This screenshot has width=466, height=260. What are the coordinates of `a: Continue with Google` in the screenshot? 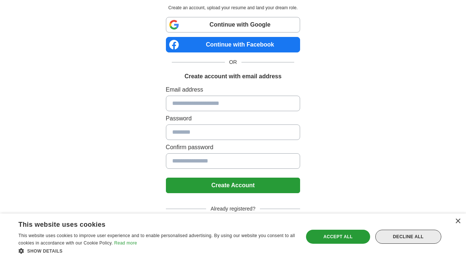 It's located at (233, 25).